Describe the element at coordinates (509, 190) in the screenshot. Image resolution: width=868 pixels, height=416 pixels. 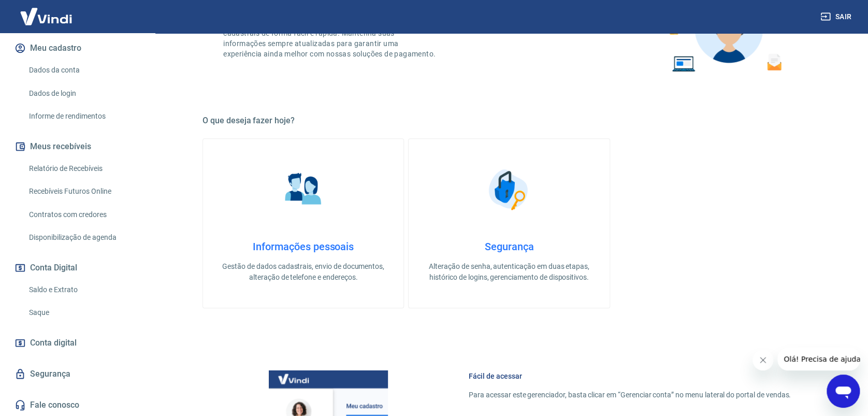
I see `img: Segurança` at that location.